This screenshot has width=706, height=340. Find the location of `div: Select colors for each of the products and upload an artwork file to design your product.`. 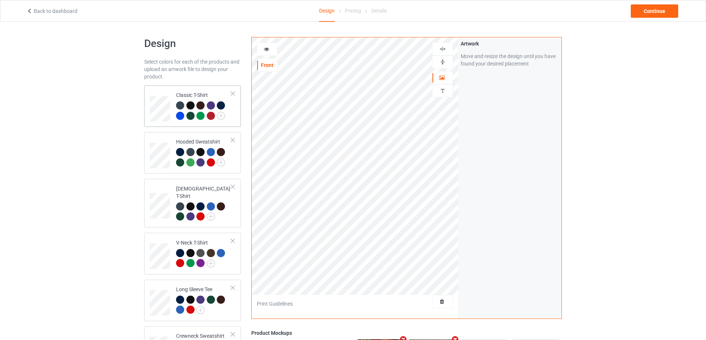

div: Select colors for each of the products and upload an artwork file to design your product. is located at coordinates (192, 69).